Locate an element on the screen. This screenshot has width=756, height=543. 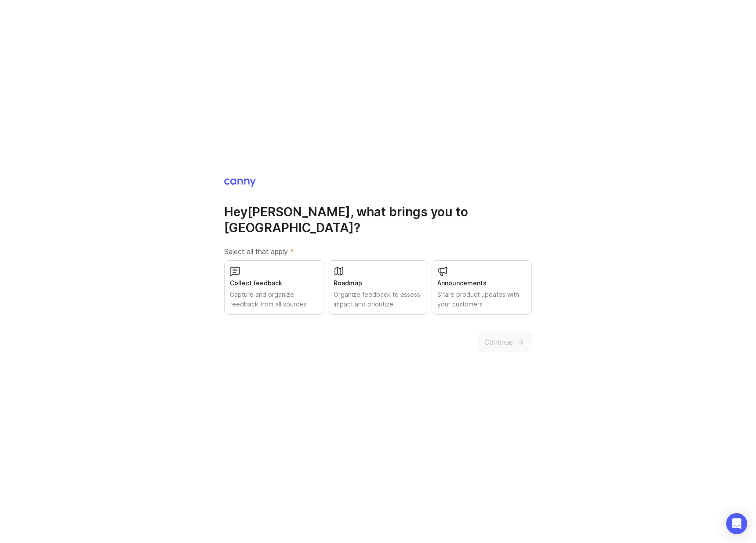
button: RoadmapOrganize feedback to assess impact and prioritize is located at coordinates (378, 288).